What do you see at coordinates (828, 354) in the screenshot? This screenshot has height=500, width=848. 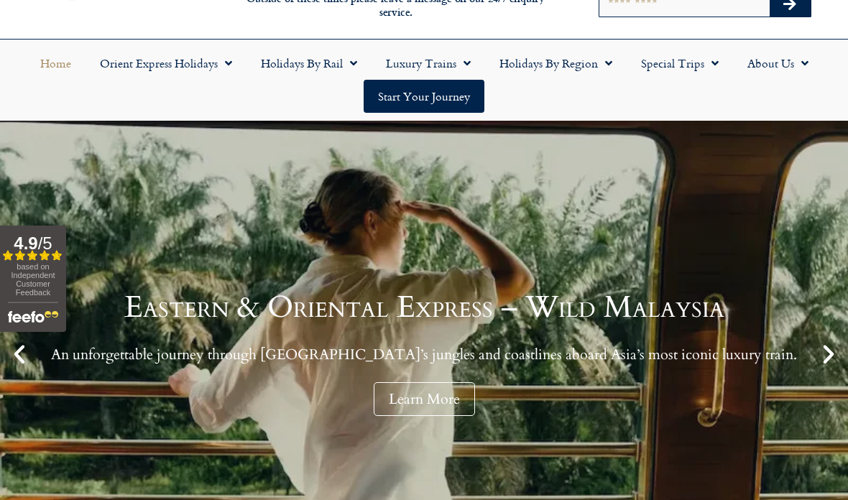 I see `div: Next slide` at bounding box center [828, 354].